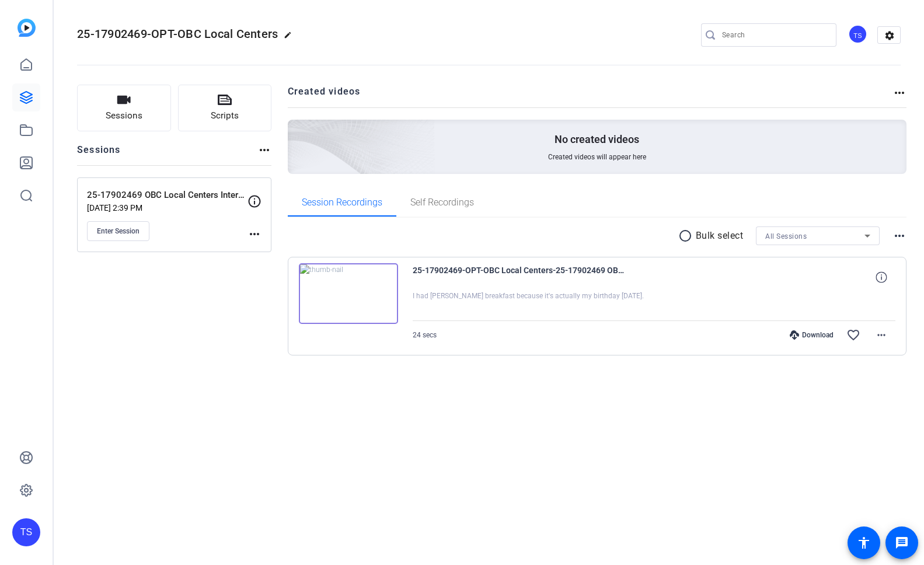  Describe the element at coordinates (590, 96) in the screenshot. I see `h2: Created videos` at that location.